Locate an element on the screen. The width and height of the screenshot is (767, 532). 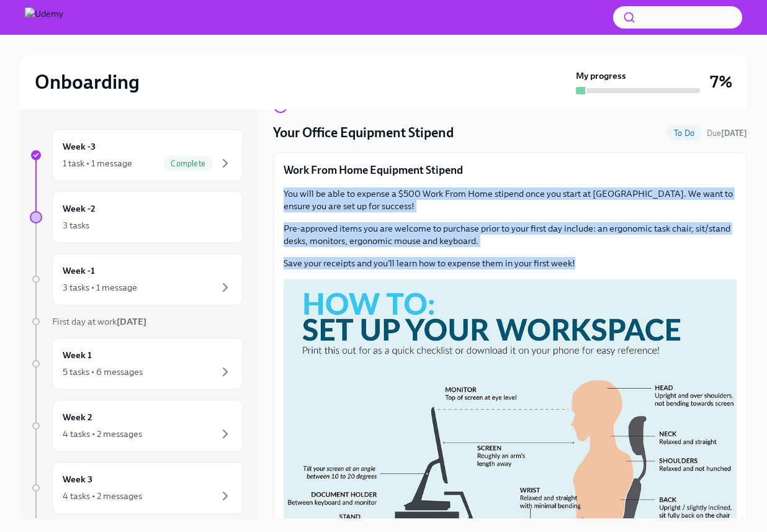
div: 1 task • 1 message is located at coordinates (97, 163).